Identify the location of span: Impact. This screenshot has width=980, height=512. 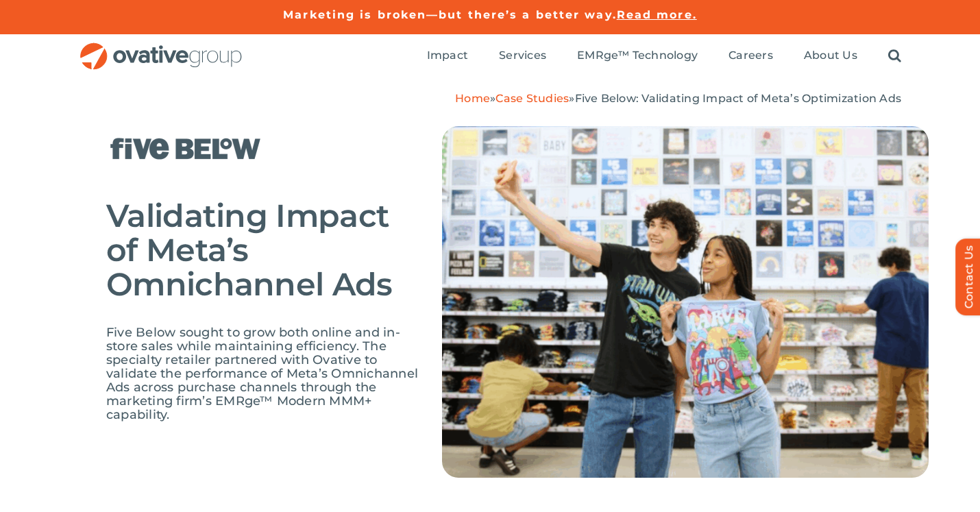
(447, 55).